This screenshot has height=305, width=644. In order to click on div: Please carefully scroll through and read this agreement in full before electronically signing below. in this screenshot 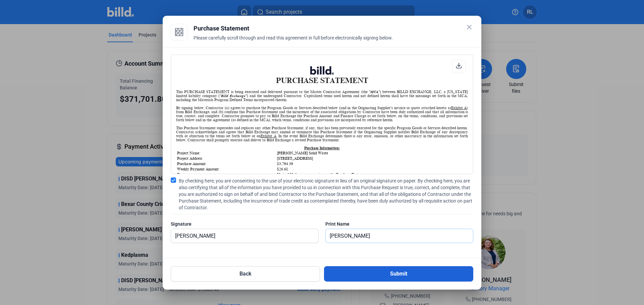, I will do `click(333, 42)`.